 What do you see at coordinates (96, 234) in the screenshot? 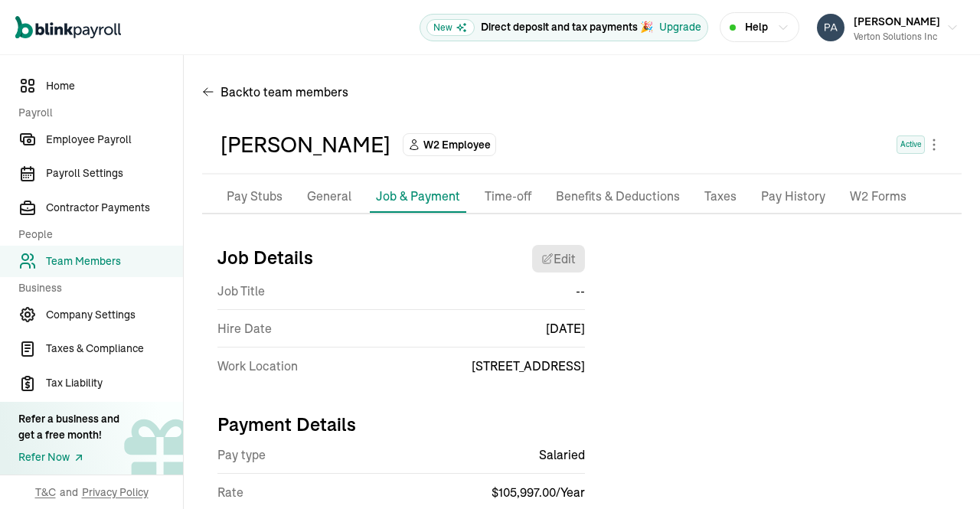
I see `span: People` at bounding box center [96, 234].